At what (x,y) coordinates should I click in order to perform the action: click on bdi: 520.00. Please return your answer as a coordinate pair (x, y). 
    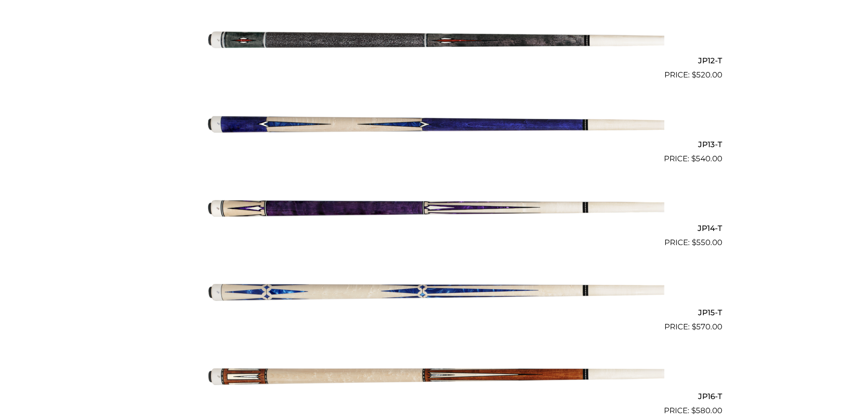
    Looking at the image, I should click on (706, 75).